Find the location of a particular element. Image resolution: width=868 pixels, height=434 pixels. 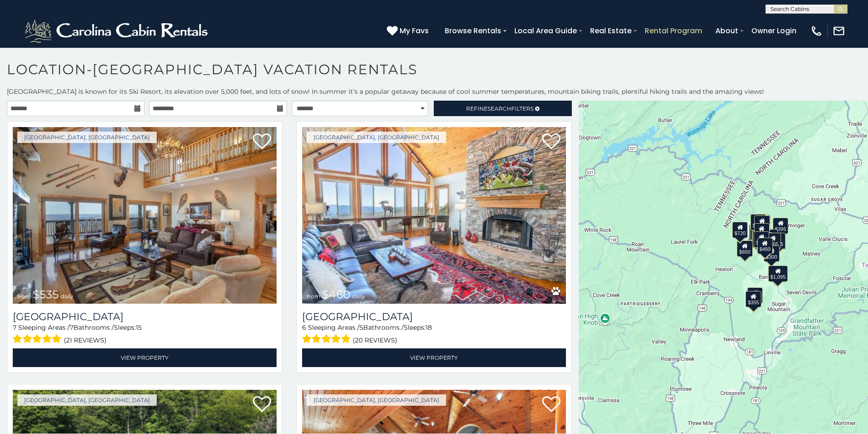

div: $1,095 is located at coordinates (778, 274).